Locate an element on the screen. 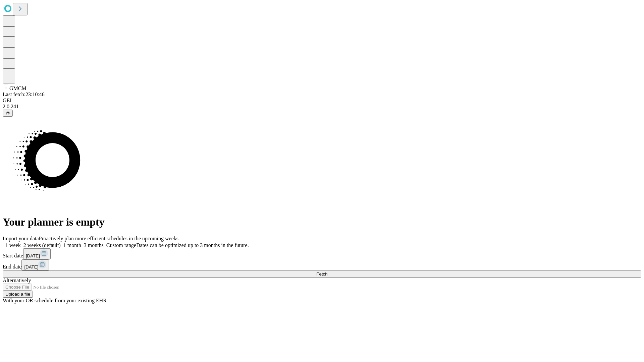 This screenshot has height=362, width=644. div: 2.0.241 is located at coordinates (322, 107).